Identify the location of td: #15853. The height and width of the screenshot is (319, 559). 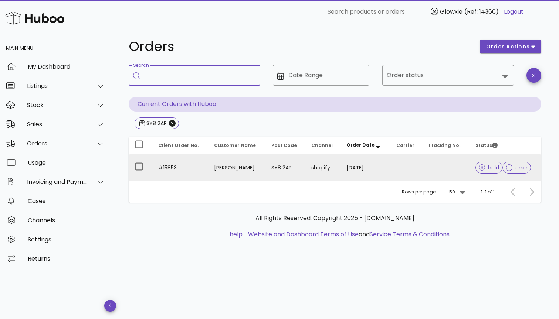
(180, 168).